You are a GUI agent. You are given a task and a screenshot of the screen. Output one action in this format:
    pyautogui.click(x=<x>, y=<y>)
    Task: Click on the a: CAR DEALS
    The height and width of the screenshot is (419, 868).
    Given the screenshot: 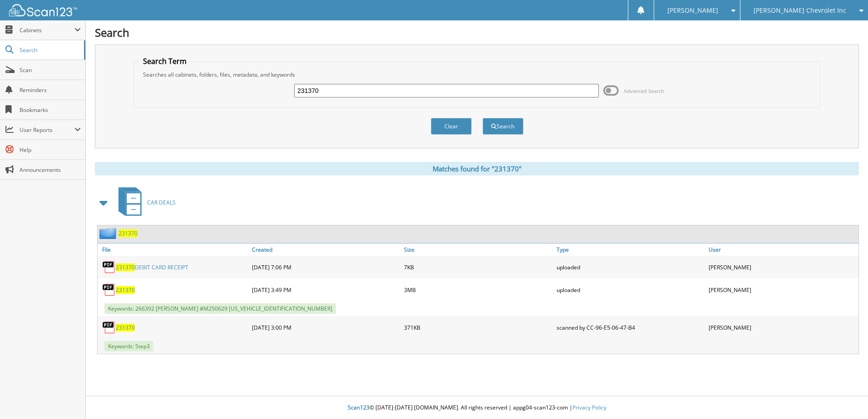 What is the action you would take?
    pyautogui.click(x=144, y=203)
    